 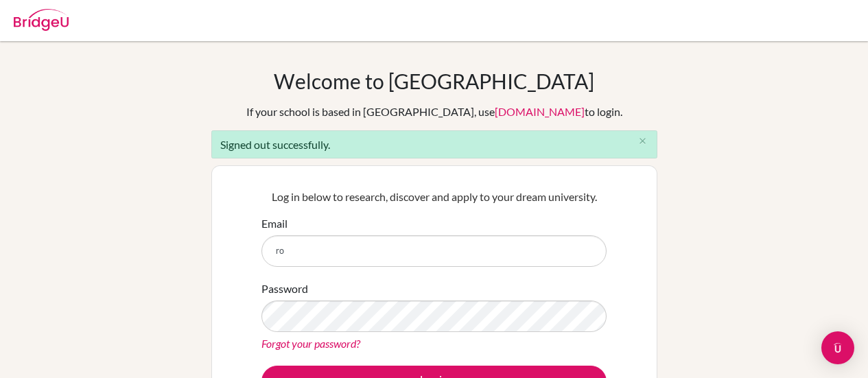 I want to click on div: Open Intercom Messenger, so click(x=838, y=348).